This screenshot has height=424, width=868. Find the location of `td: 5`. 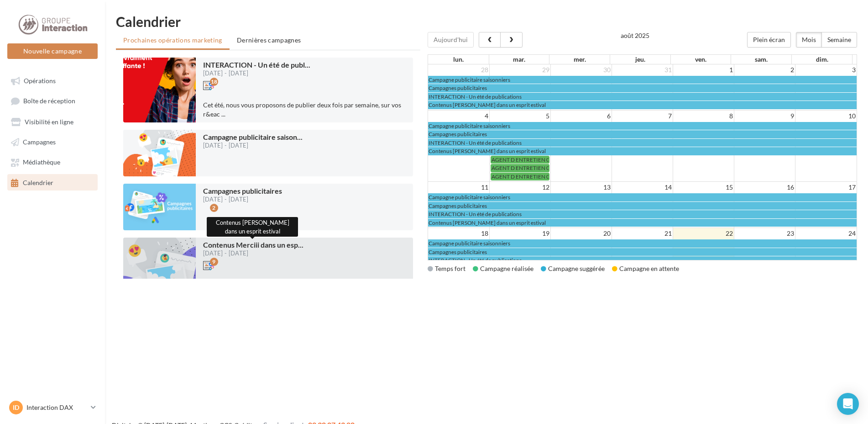

td: 5 is located at coordinates (520, 116).